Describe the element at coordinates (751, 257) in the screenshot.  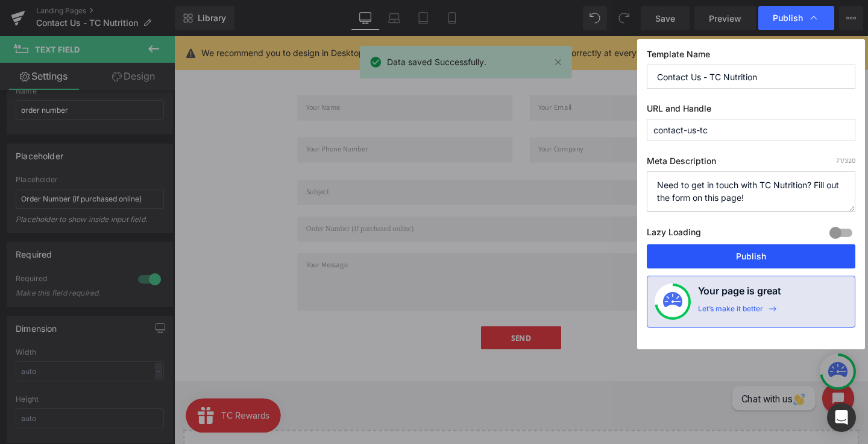
I see `button: Publish` at that location.